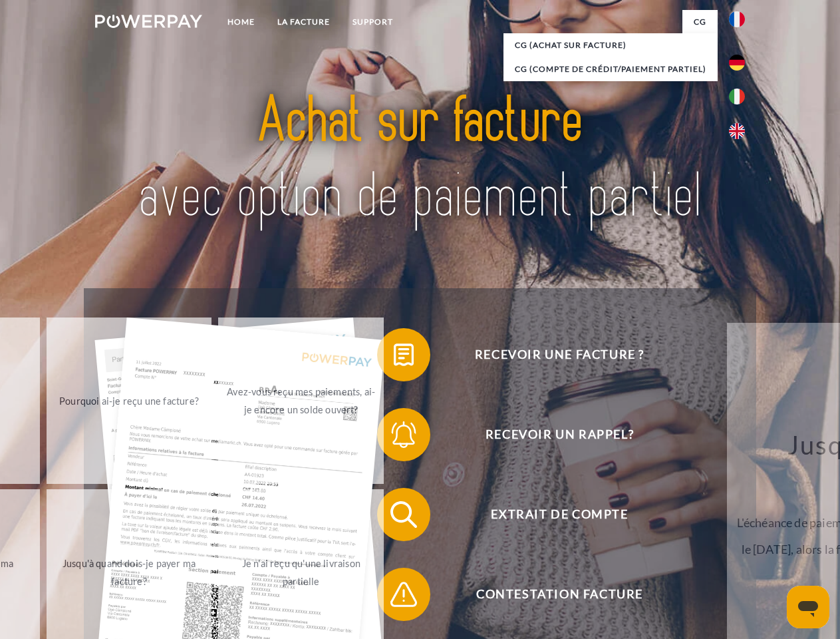  What do you see at coordinates (148, 21) in the screenshot?
I see `img: logo-powerpay-white.svg` at bounding box center [148, 21].